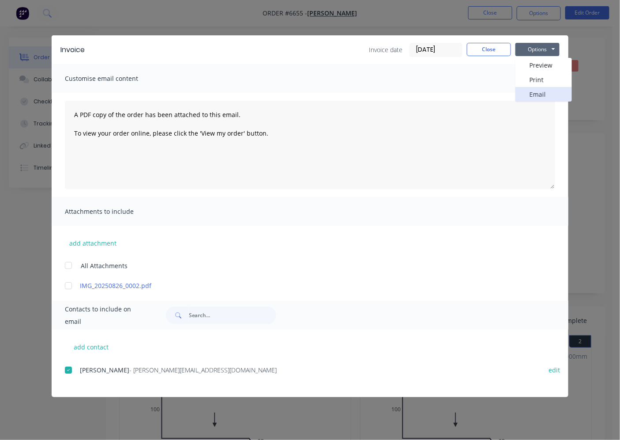 This screenshot has height=440, width=620. Describe the element at coordinates (386, 49) in the screenshot. I see `span: Invoice date` at that location.